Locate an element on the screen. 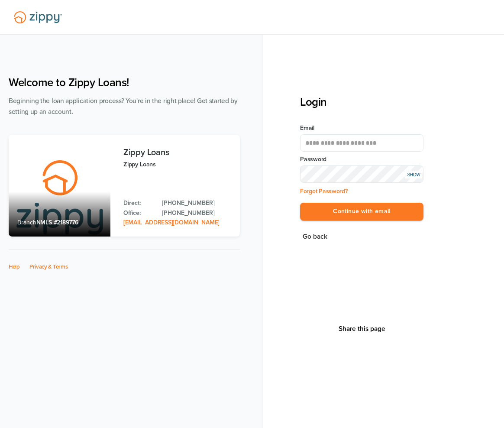 Image resolution: width=504 pixels, height=428 pixels. img: Lender Logo is located at coordinates (38, 17).